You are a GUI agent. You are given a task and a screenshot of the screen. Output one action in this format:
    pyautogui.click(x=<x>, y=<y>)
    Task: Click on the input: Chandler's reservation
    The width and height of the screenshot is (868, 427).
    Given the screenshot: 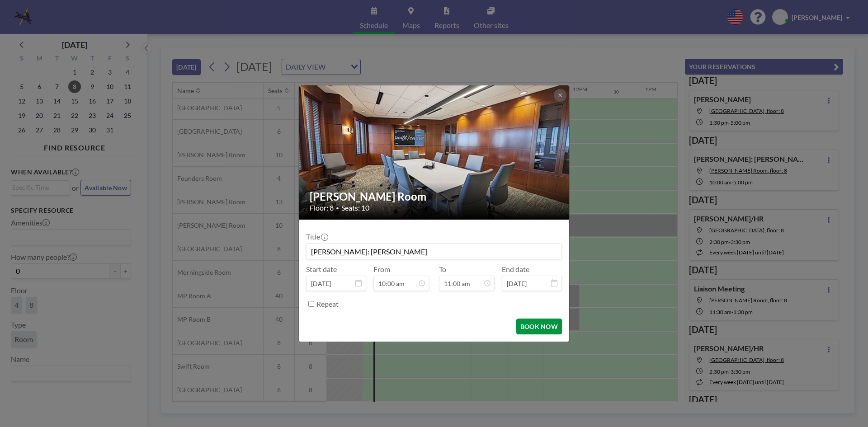 What is the action you would take?
    pyautogui.click(x=434, y=251)
    